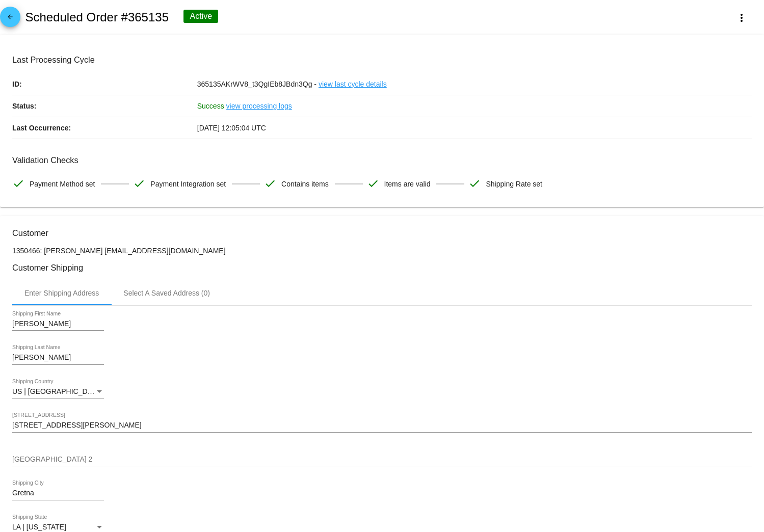  I want to click on input: Shipping First Name, so click(58, 324).